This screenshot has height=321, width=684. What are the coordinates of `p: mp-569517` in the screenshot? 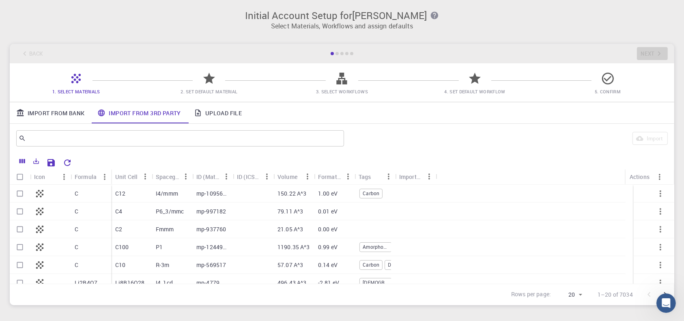 It's located at (211, 265).